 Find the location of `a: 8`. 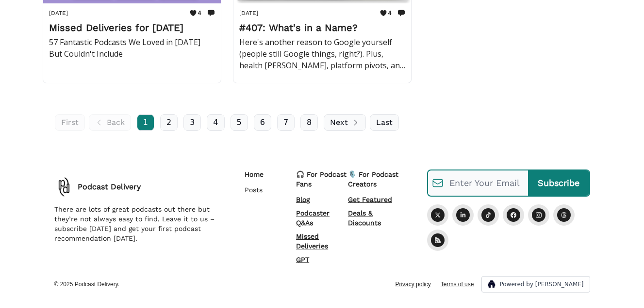

a: 8 is located at coordinates (309, 122).